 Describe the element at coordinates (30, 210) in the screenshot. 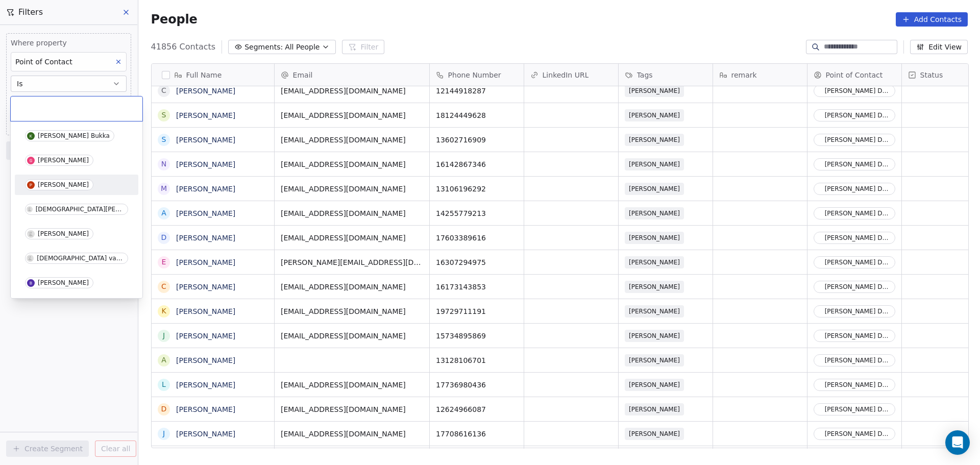

I see `img: S` at that location.